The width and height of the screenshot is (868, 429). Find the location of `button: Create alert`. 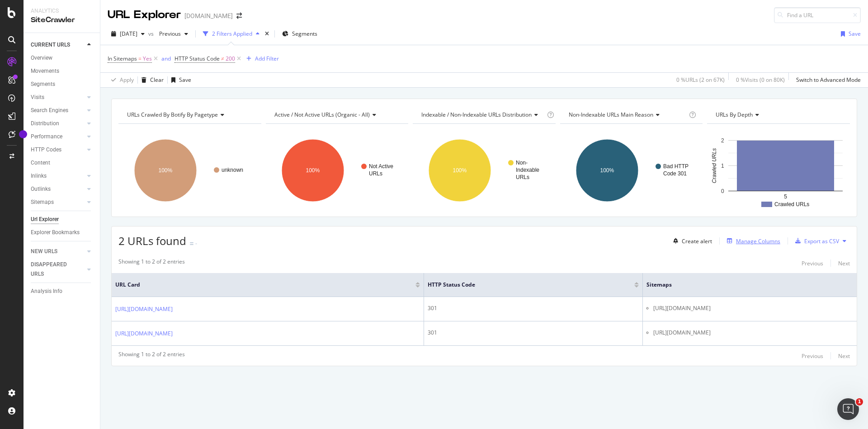

button: Create alert is located at coordinates (691, 241).